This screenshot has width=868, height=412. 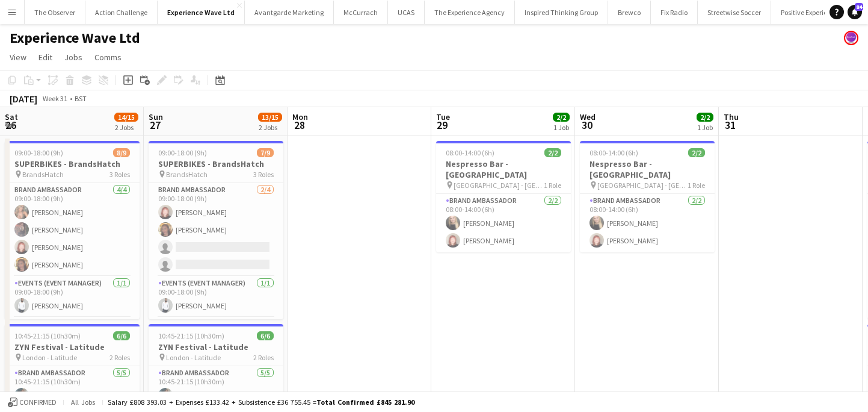 What do you see at coordinates (735, 12) in the screenshot?
I see `button: Streetwise Soccer` at bounding box center [735, 12].